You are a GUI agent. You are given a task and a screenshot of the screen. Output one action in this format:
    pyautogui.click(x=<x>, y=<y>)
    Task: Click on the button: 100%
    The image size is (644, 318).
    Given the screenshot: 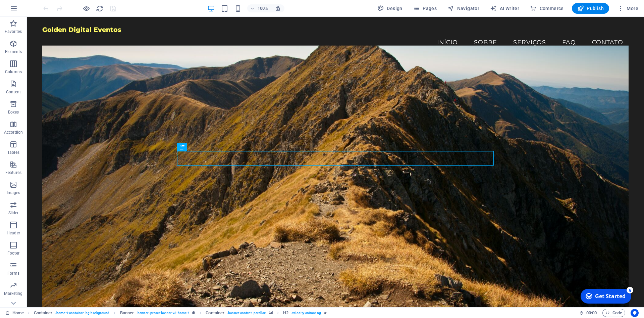 What is the action you would take?
    pyautogui.click(x=259, y=8)
    